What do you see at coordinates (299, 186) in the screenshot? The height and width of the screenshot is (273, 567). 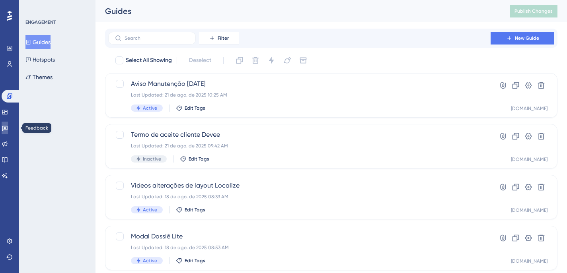 I see `span: Videos alterações de layout Localize` at bounding box center [299, 186].